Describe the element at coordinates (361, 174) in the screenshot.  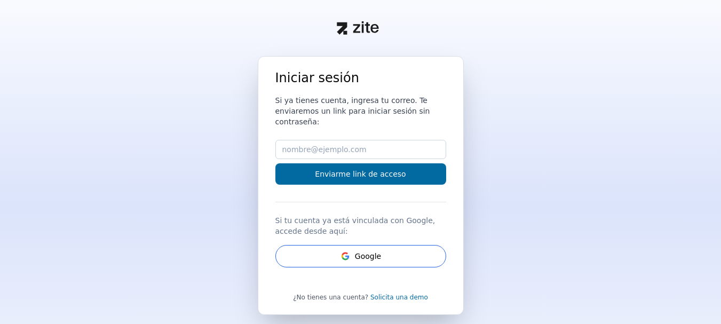
I see `button: Enviarme link de acceso` at that location.